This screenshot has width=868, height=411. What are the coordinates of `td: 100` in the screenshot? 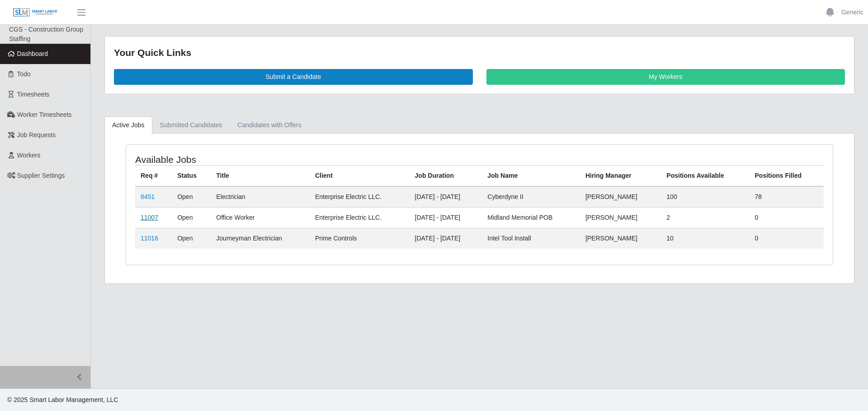 It's located at (705, 197).